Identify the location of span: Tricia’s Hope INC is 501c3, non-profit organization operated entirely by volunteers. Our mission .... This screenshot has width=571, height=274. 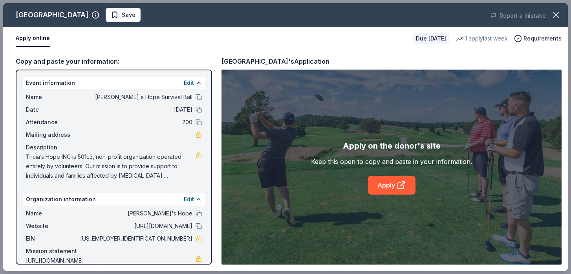
(111, 166).